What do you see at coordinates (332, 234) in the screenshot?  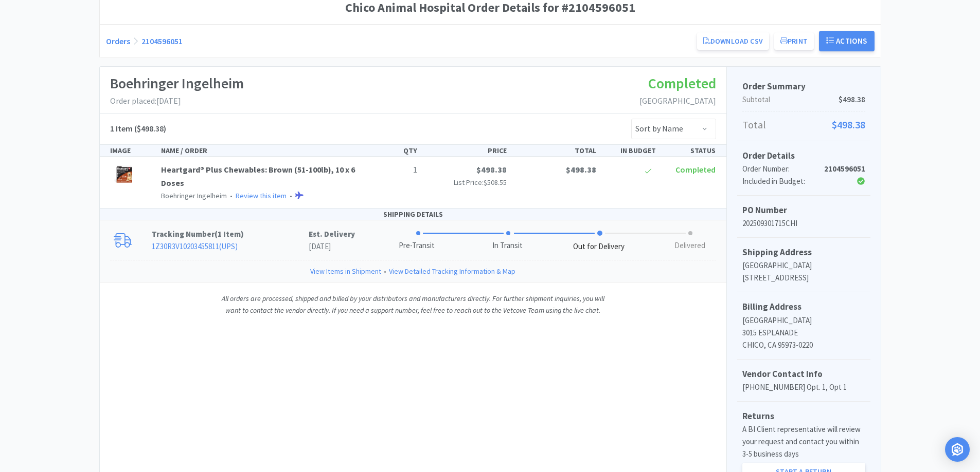 I see `p: Est. Delivery` at bounding box center [332, 234].